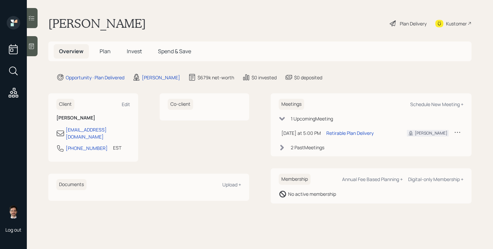  What do you see at coordinates (436, 179) in the screenshot?
I see `div: Digital-only Membership +` at bounding box center [436, 179].